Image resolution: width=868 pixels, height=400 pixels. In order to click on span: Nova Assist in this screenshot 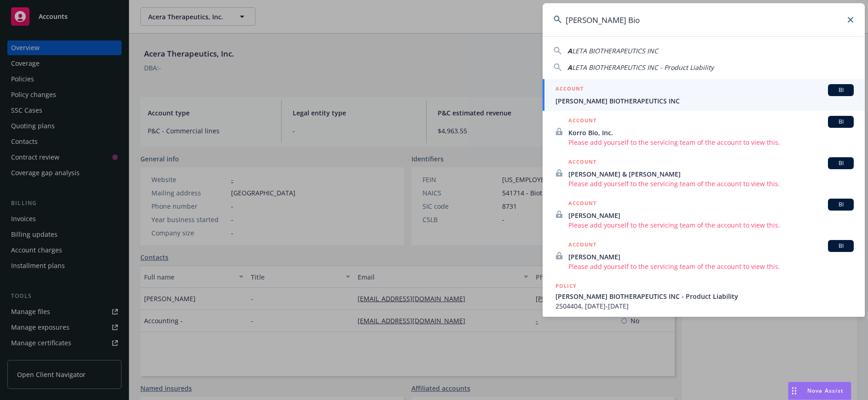, I will do `click(825, 391)`.